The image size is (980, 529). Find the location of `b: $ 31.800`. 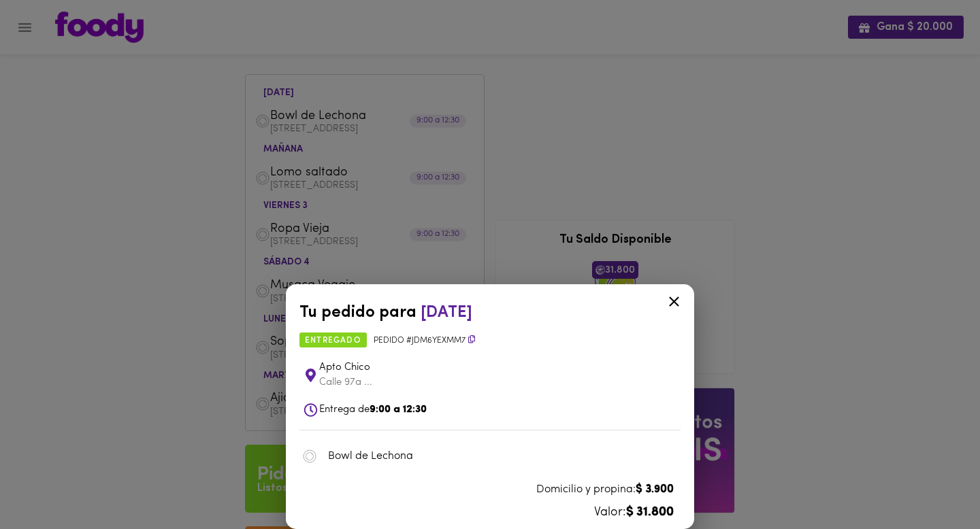

b: $ 31.800 is located at coordinates (650, 513).